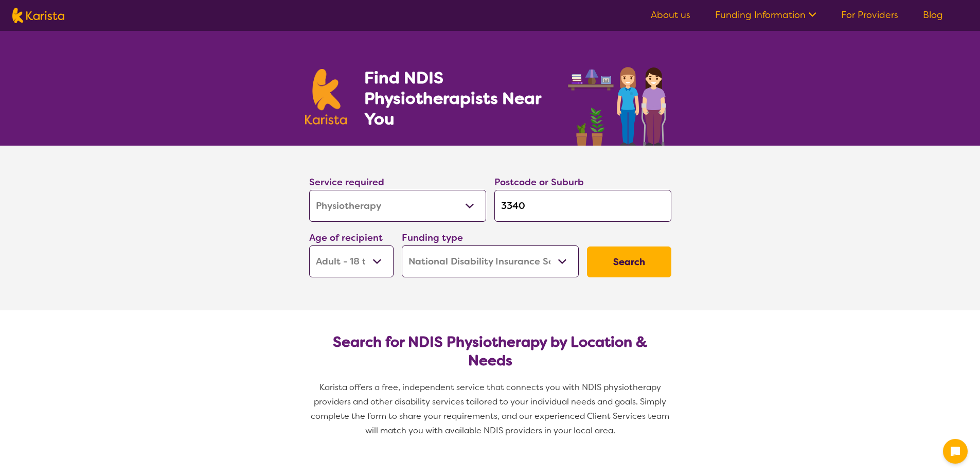 This screenshot has height=476, width=980. What do you see at coordinates (670, 15) in the screenshot?
I see `a: About us` at bounding box center [670, 15].